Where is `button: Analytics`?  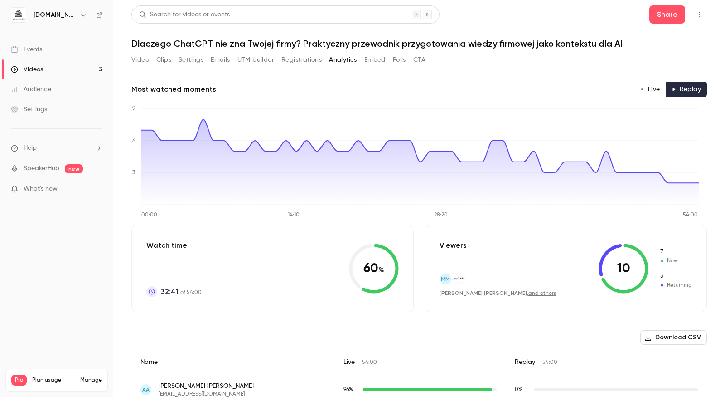 button: Analytics is located at coordinates (343, 60).